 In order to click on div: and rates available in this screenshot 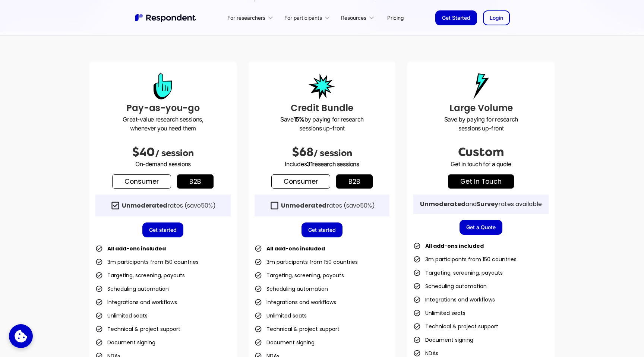, I will do `click(481, 204)`.